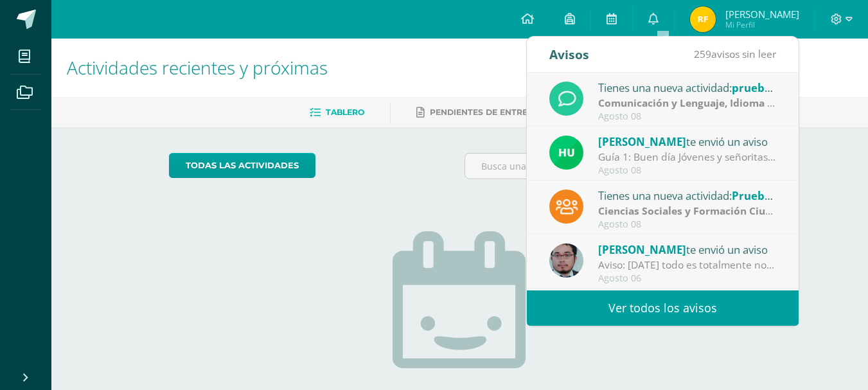  I want to click on a: Ver todos los avisos, so click(663, 308).